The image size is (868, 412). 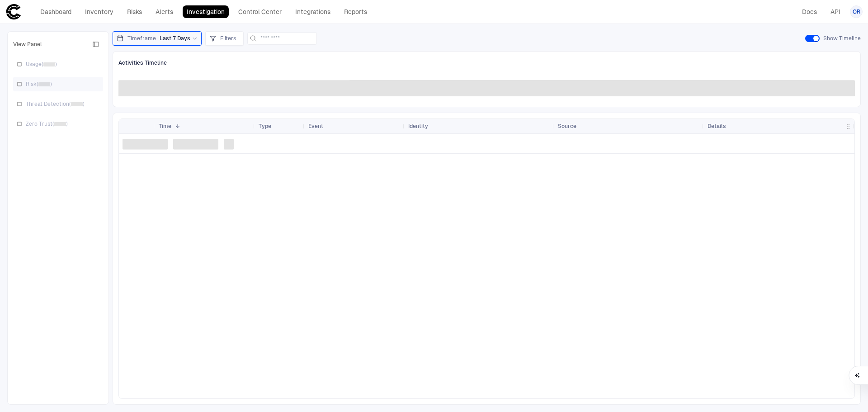 What do you see at coordinates (39, 84) in the screenshot?
I see `span: Risk ( )` at bounding box center [39, 84].